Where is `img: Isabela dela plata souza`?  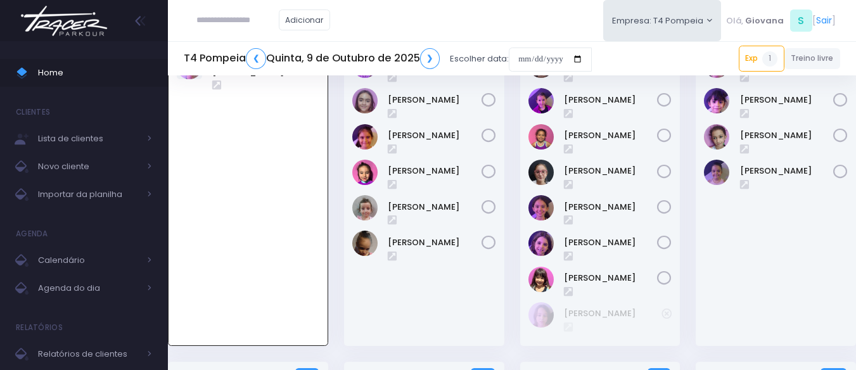 img: Isabela dela plata souza is located at coordinates (717, 101).